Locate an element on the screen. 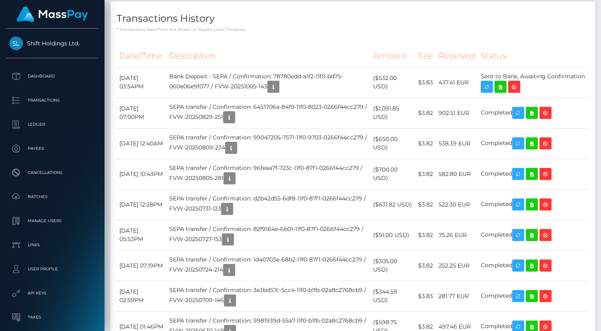 This screenshot has height=331, width=601. img: Shift Holdings Ltd. is located at coordinates (16, 43).